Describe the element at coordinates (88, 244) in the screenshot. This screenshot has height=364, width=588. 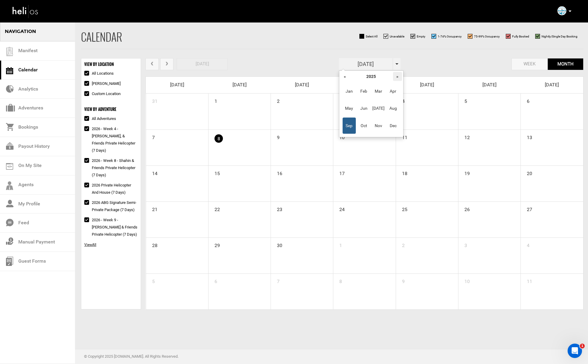
I see `span: View` at that location.